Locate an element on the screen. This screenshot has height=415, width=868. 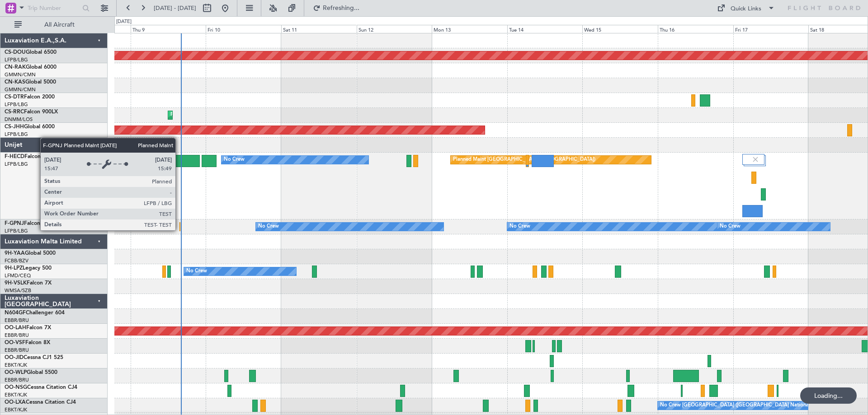
span: OO-JID is located at coordinates (14, 358).